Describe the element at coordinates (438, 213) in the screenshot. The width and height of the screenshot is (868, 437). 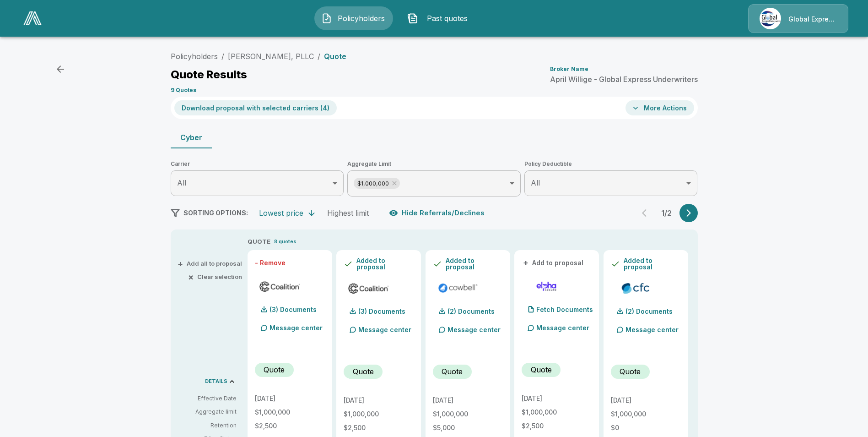
I see `button: Hide Referrals/Declines` at that location.